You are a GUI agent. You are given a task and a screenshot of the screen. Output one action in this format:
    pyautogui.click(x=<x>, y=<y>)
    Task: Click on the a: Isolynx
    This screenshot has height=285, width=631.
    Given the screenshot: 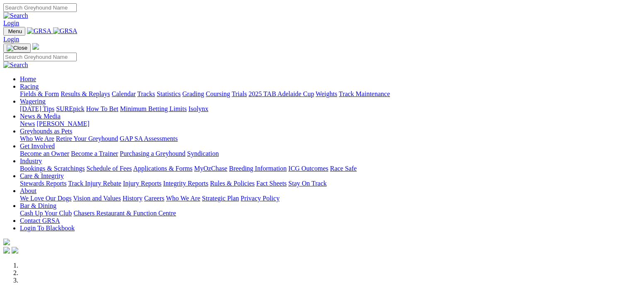 What is the action you would take?
    pyautogui.click(x=198, y=109)
    